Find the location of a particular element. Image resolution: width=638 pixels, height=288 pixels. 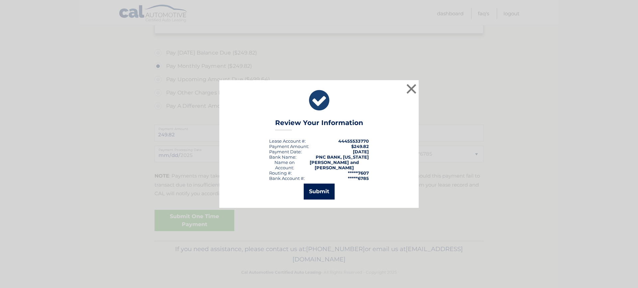

div: Name on Account: is located at coordinates (284, 165).